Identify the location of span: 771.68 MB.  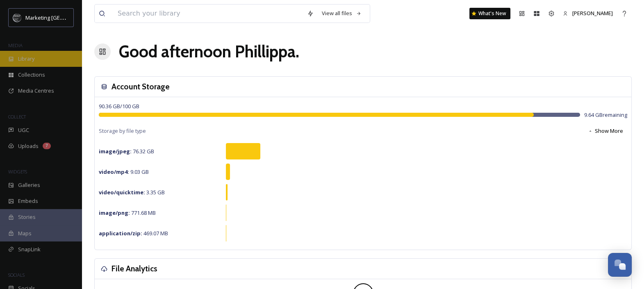
(127, 213).